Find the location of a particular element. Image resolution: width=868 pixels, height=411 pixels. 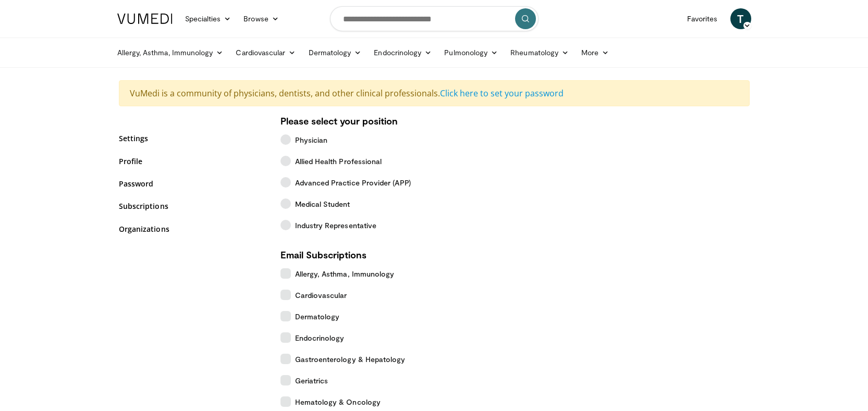

span: Gastroenterology & Hepatology is located at coordinates (350, 359).